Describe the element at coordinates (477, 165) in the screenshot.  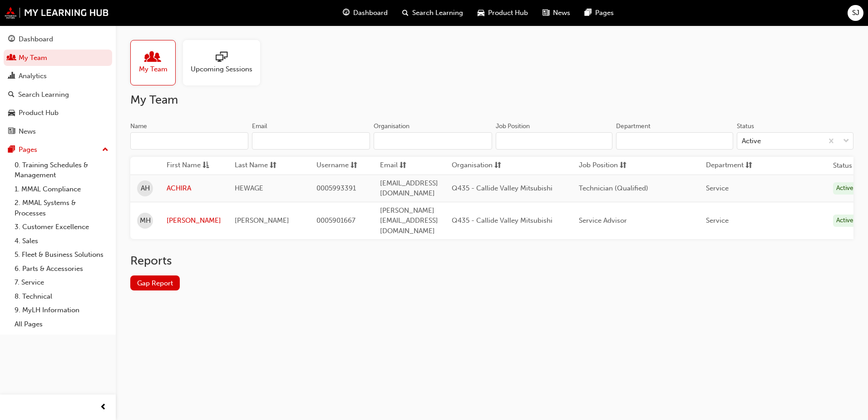
I see `button: Organisationsorting-icon` at that location.